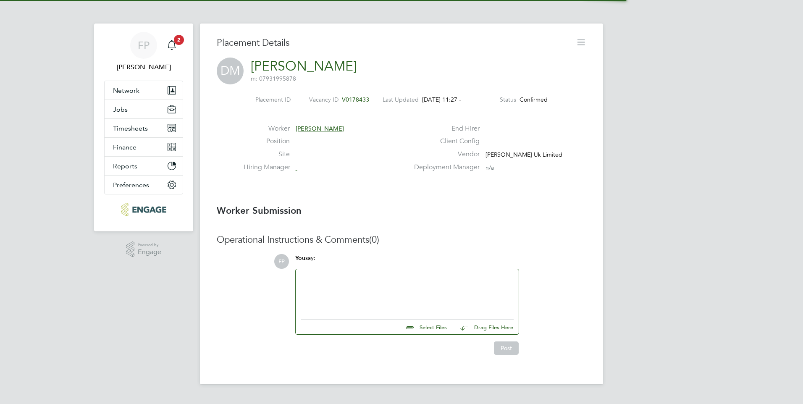  Describe the element at coordinates (444, 141) in the screenshot. I see `label: Client Config` at that location.